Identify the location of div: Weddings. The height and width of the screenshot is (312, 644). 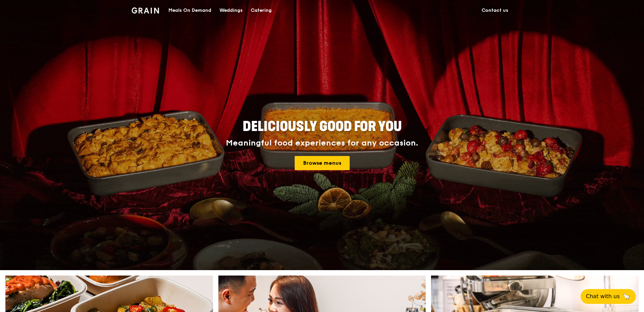
(231, 10).